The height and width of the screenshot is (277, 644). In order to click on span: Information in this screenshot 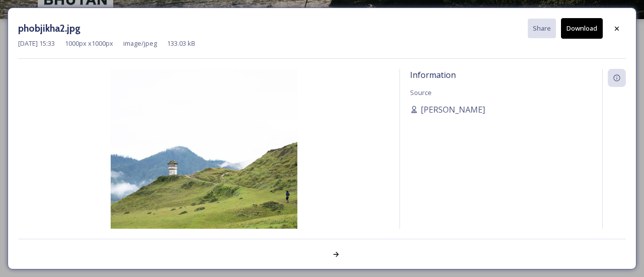, I will do `click(433, 75)`.